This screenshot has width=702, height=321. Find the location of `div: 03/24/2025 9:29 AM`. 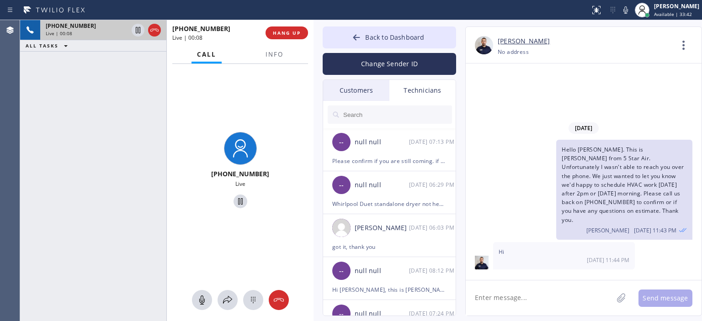

div: 03/24/2025 9:29 AM is located at coordinates (433, 185).